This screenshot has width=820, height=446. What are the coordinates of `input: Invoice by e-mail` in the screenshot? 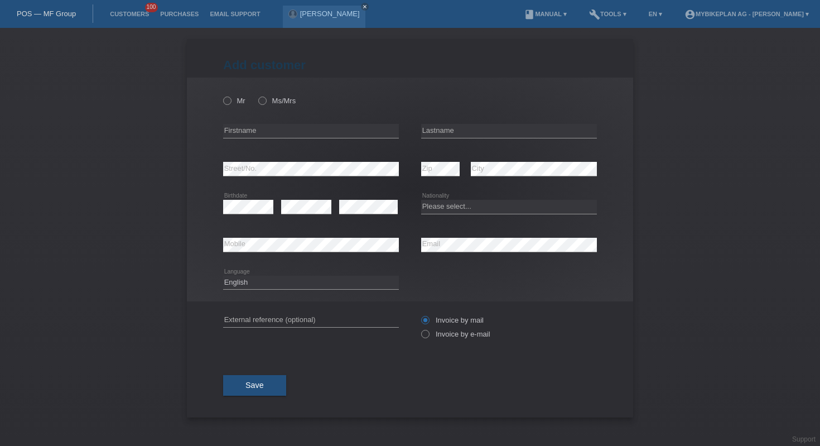 It's located at (424, 336).